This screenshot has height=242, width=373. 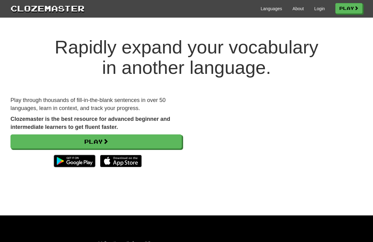 I want to click on a: About, so click(x=298, y=9).